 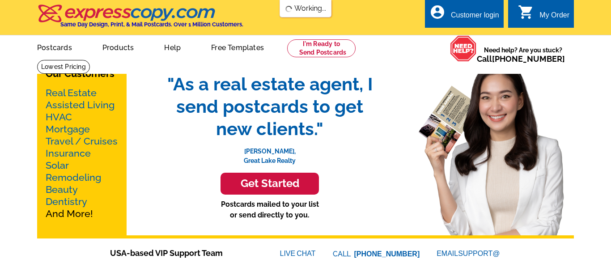 I want to click on img: help, so click(x=464, y=48).